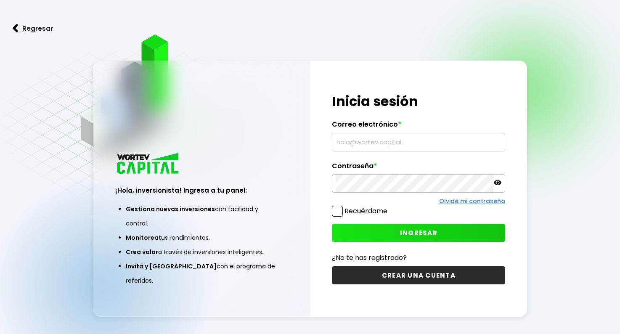 This screenshot has height=334, width=620. I want to click on button: INGRESAR, so click(418, 233).